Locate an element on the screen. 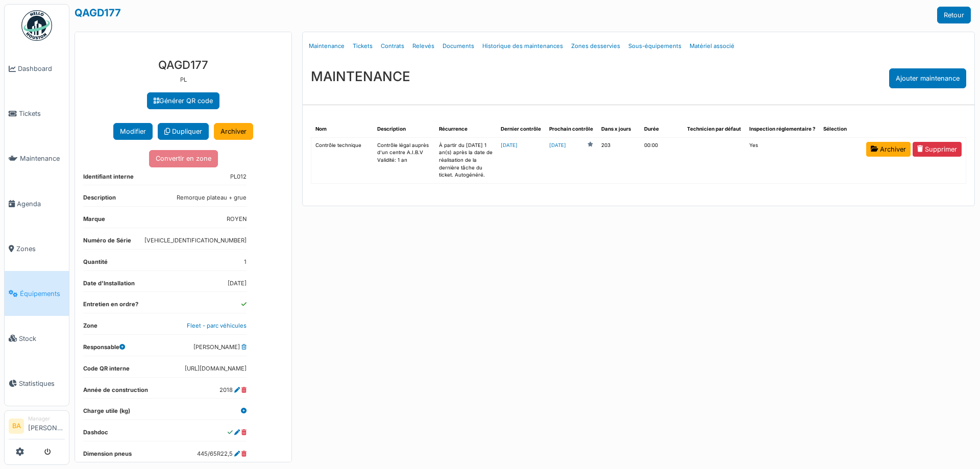 The height and width of the screenshot is (469, 980). a: Retour is located at coordinates (954, 15).